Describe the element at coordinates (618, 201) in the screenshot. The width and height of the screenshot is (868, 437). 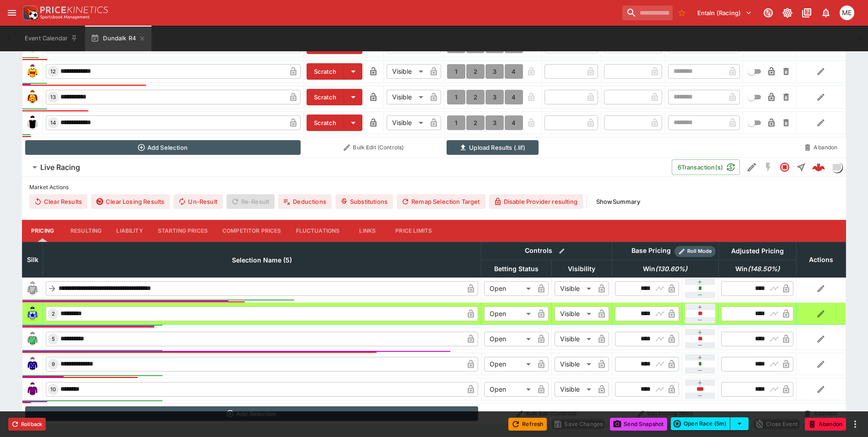
I see `button: ShowSummary` at that location.